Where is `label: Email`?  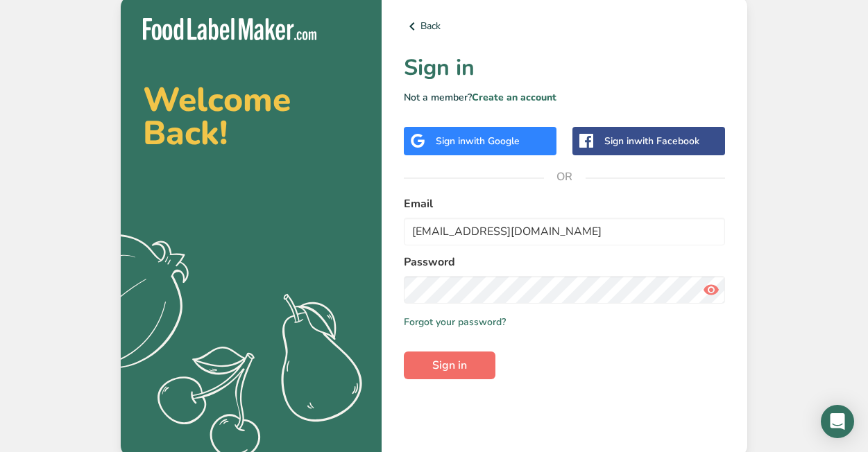
label: Email is located at coordinates (563, 204).